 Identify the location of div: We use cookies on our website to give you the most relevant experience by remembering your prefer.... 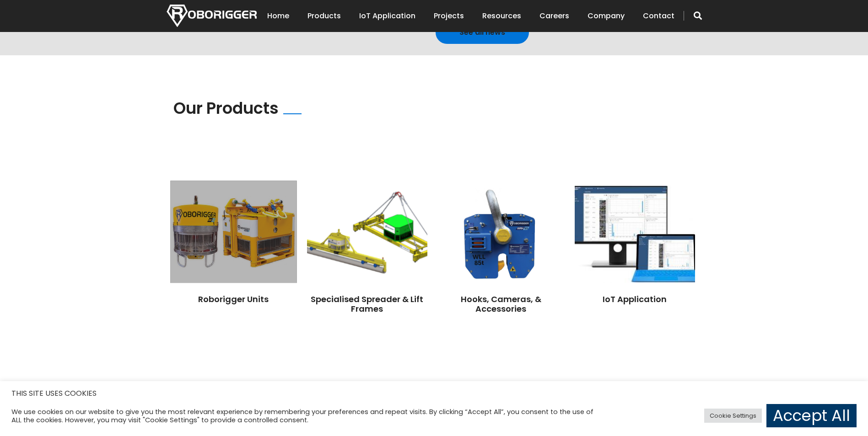
(307, 416).